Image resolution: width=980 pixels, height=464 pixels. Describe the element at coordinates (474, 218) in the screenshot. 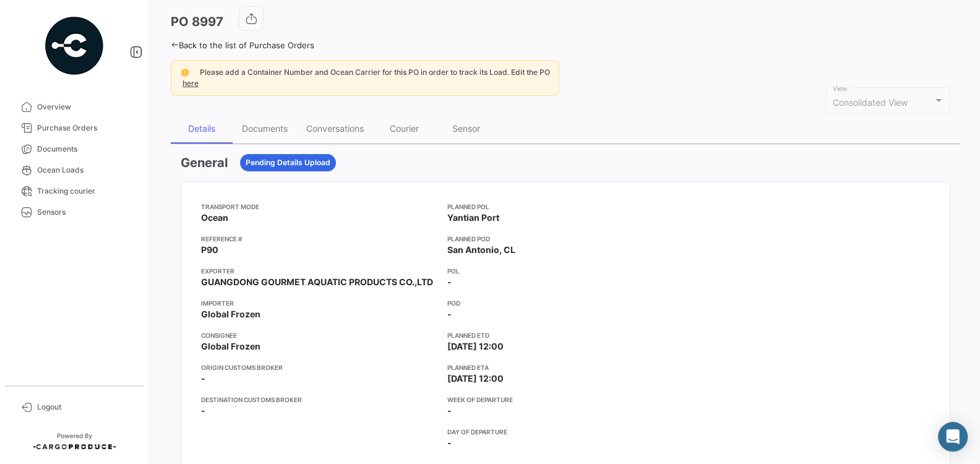

I see `span: Yantian Port` at that location.